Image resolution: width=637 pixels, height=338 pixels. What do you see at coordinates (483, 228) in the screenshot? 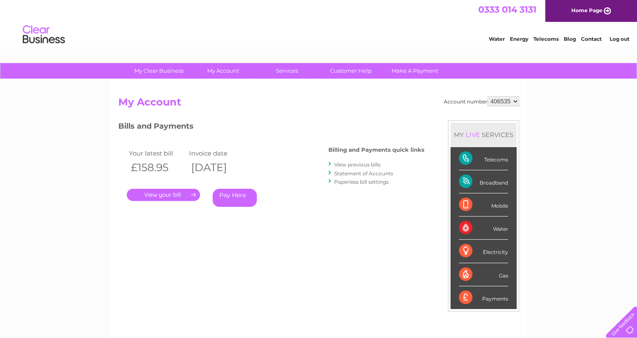
I see `div: Water` at bounding box center [483, 228].